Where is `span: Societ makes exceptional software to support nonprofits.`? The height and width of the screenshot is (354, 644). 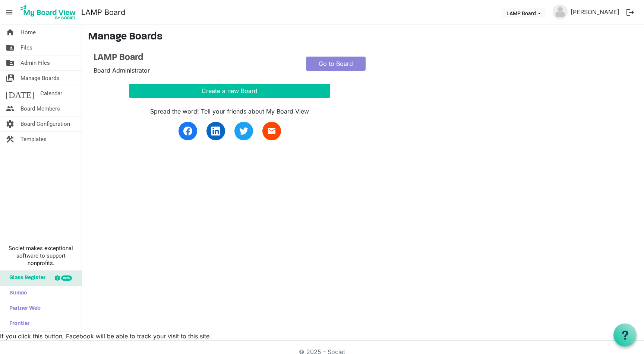
span: Societ makes exceptional software to support nonprofits. is located at coordinates (41, 256).